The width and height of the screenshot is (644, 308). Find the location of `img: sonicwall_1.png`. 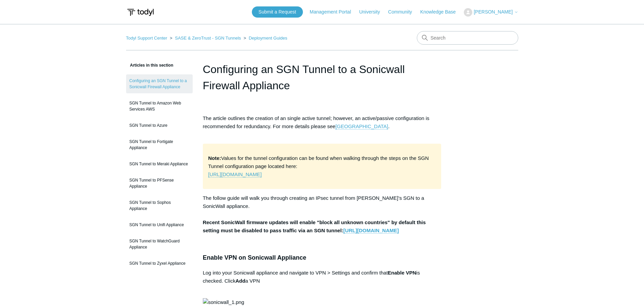

img: sonicwall_1.png is located at coordinates (224, 302).